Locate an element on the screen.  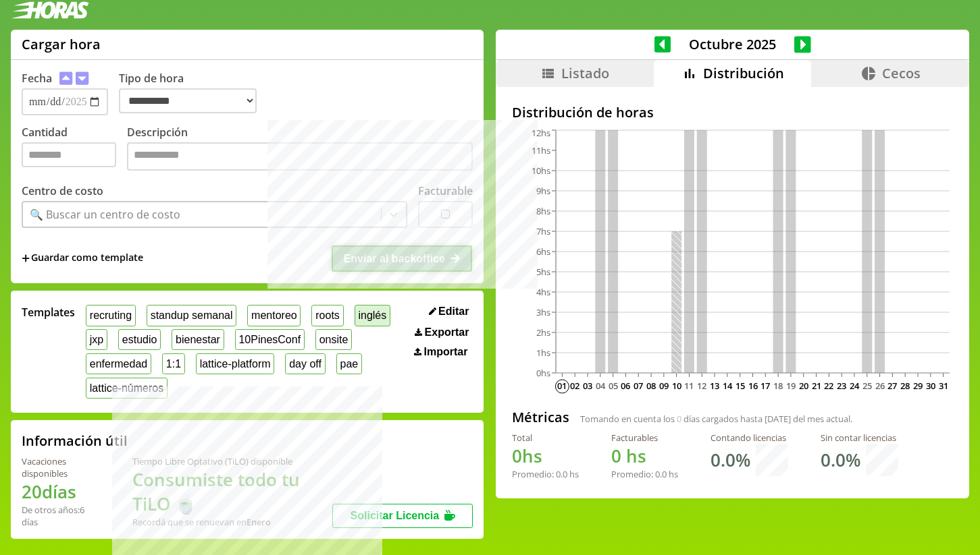
text: 13 is located at coordinates (714, 386).